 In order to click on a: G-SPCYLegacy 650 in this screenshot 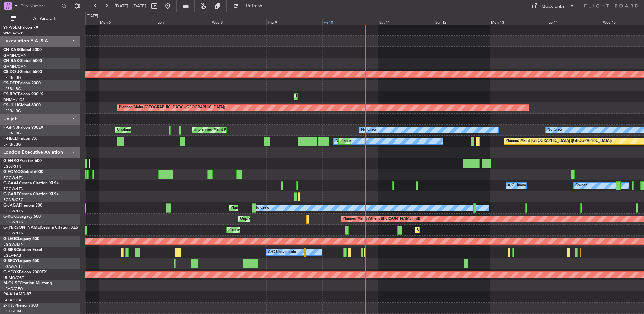, I will do `click(21, 261)`.